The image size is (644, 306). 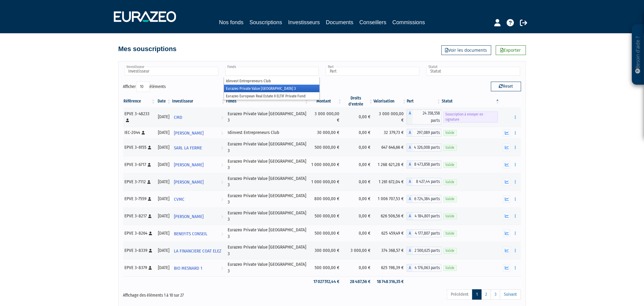 What do you see at coordinates (507, 86) in the screenshot?
I see `button: Reset` at bounding box center [507, 86].